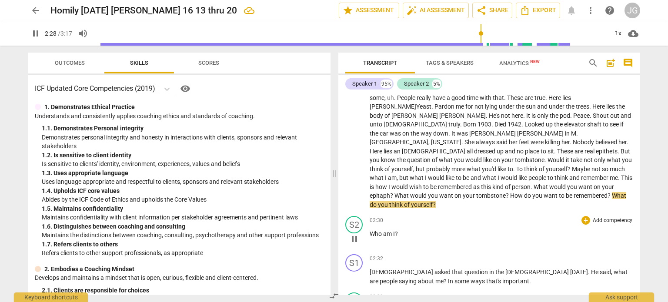  What do you see at coordinates (634, 34) in the screenshot?
I see `span: cloud_download` at bounding box center [634, 34].